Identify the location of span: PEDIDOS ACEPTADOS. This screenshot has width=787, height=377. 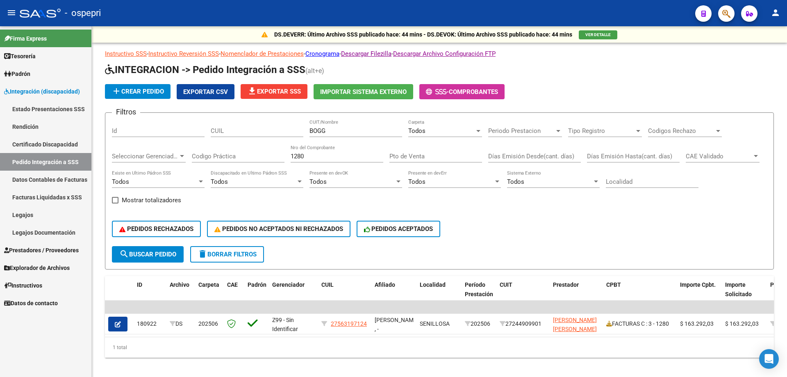
(399, 229).